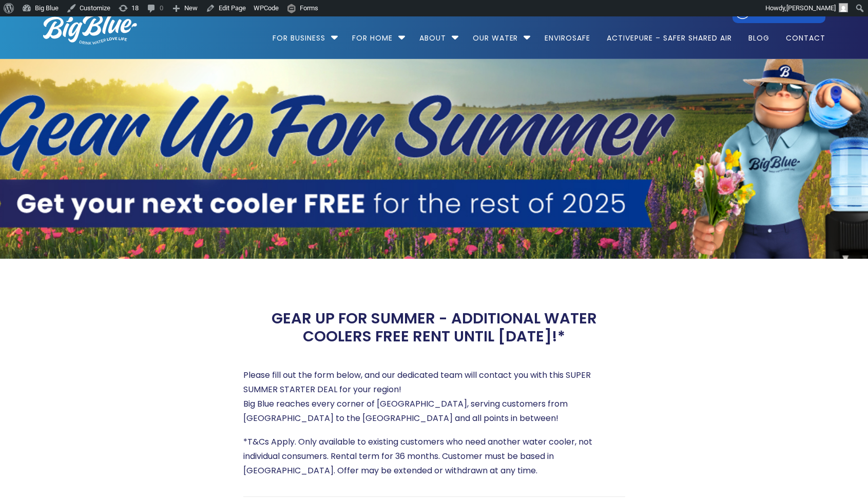  What do you see at coordinates (90, 29) in the screenshot?
I see `img: logo` at bounding box center [90, 29].